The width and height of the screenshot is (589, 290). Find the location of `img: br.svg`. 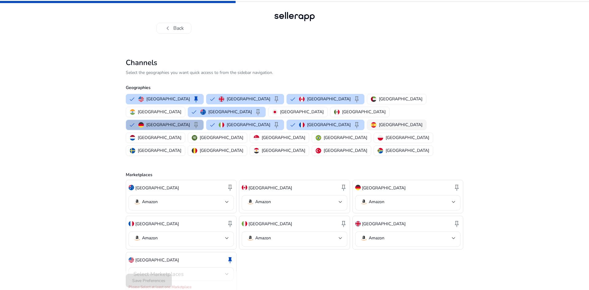

img: br.svg is located at coordinates (318, 138).